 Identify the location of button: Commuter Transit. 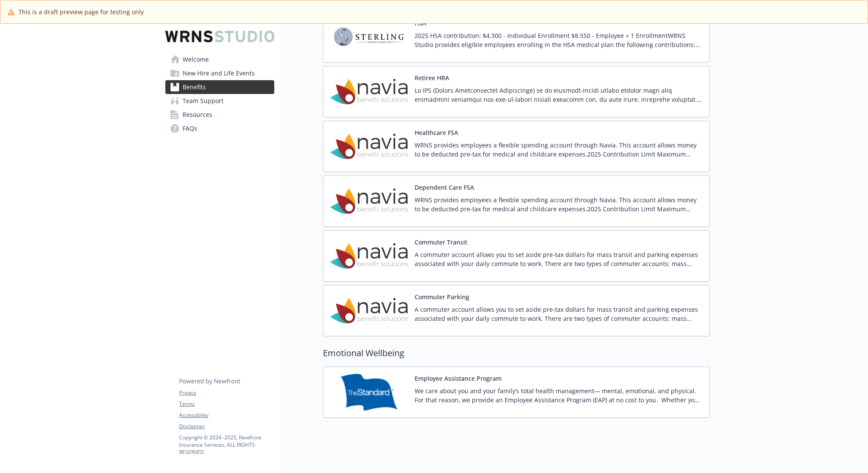
(441, 242).